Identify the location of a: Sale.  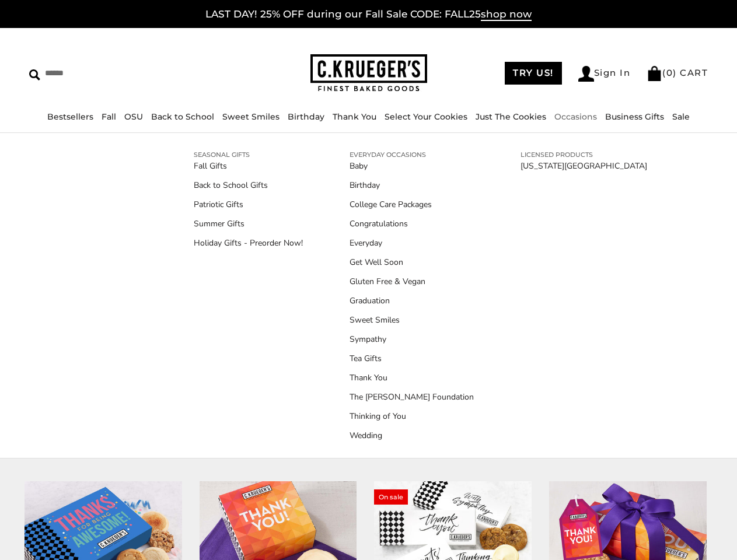
(680, 117).